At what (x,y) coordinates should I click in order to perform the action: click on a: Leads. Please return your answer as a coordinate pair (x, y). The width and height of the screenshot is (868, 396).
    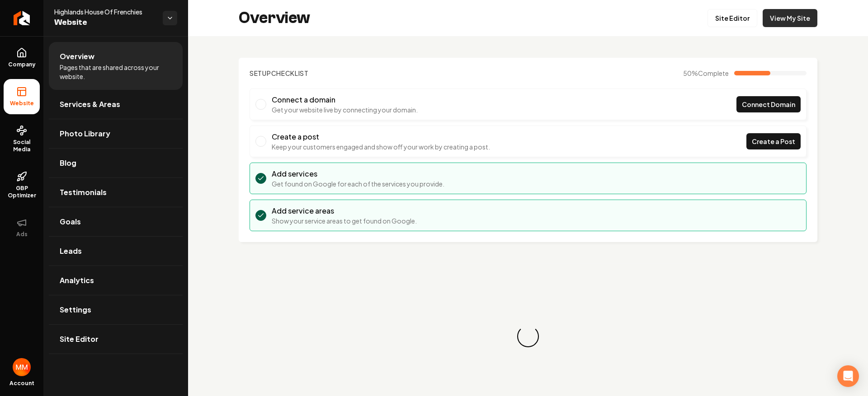
    Looking at the image, I should click on (115, 251).